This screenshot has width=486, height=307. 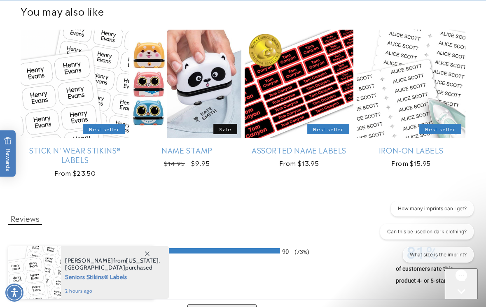 What do you see at coordinates (75, 155) in the screenshot?
I see `a: Stick N' Wear Stikins® Labels` at bounding box center [75, 155].